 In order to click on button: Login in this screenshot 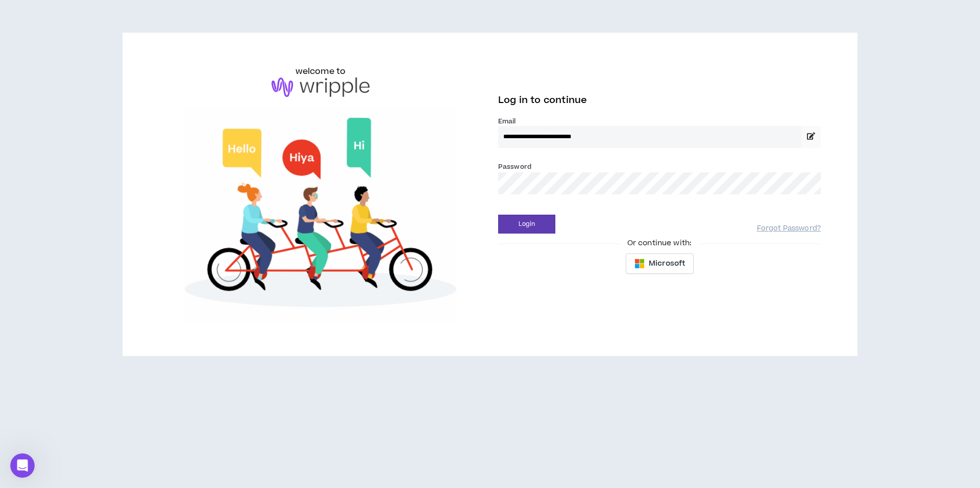, I will do `click(527, 224)`.